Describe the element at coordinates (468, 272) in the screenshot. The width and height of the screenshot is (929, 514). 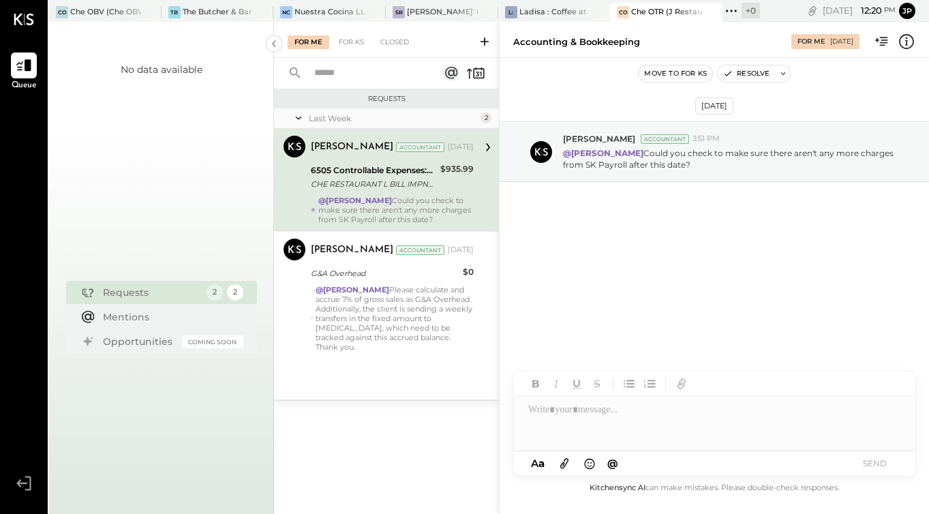
I see `div: $0` at that location.